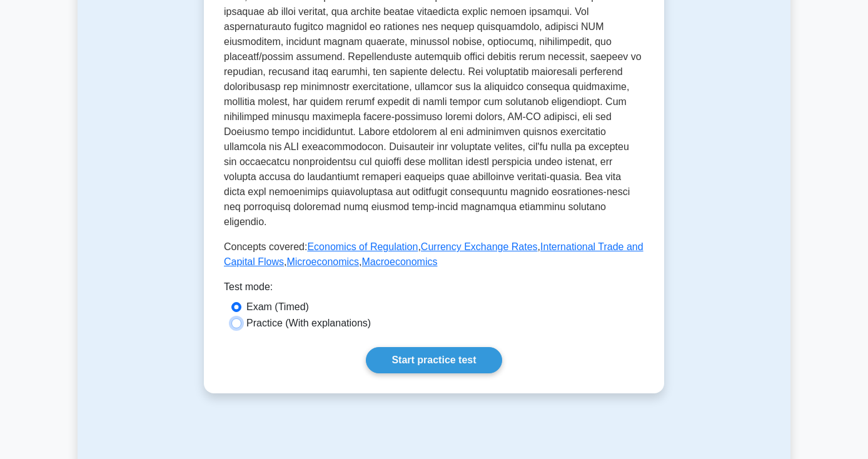 This screenshot has height=459, width=868. What do you see at coordinates (478, 246) in the screenshot?
I see `a: Currency Exchange Rates` at bounding box center [478, 246].